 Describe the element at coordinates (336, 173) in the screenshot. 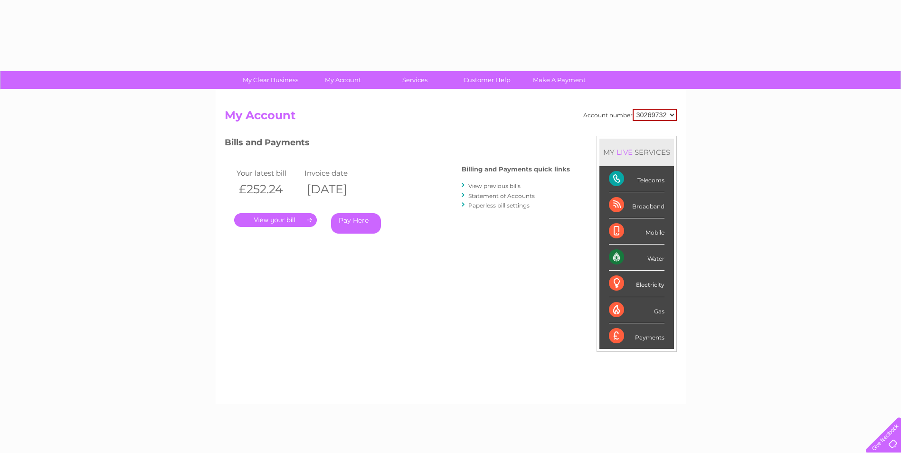

I see `td: Invoice date` at that location.